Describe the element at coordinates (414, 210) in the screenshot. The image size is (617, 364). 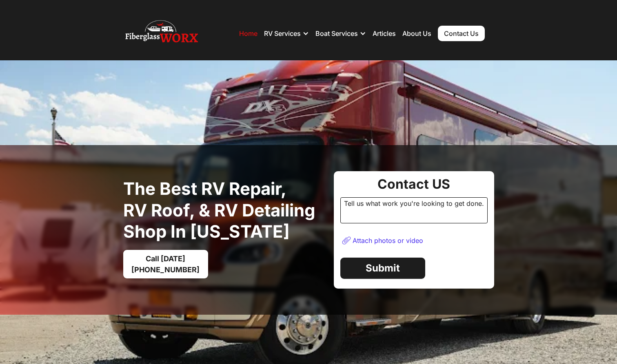
I see `div: Tell us what work you're looking to get done.` at that location.